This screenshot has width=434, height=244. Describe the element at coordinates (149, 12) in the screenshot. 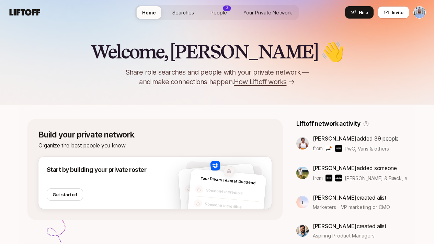

I see `a: Home` at that location.